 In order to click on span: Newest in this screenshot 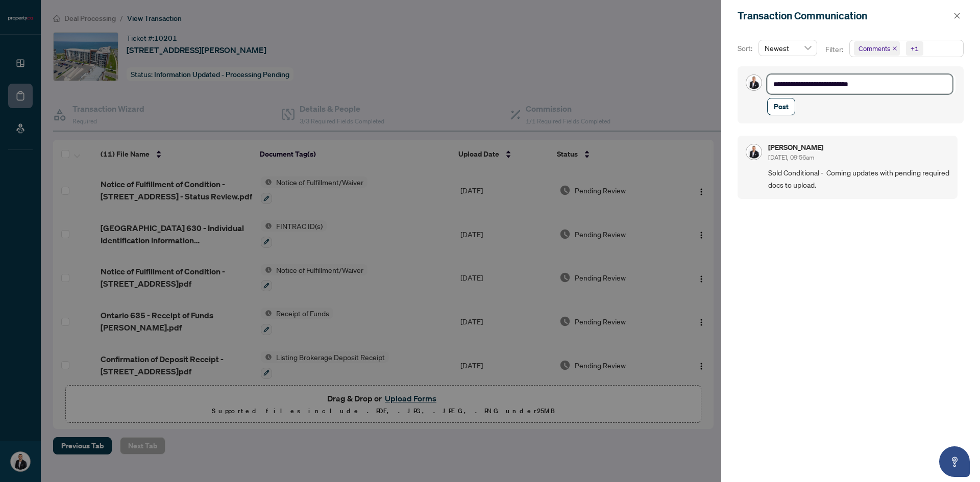, I will do `click(788, 48)`.